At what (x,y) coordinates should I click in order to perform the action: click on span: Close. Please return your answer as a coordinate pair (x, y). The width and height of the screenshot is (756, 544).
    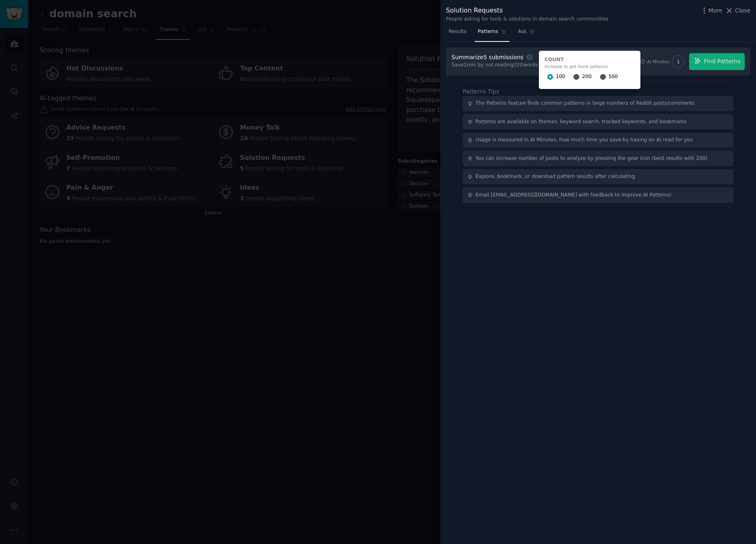
    Looking at the image, I should click on (743, 10).